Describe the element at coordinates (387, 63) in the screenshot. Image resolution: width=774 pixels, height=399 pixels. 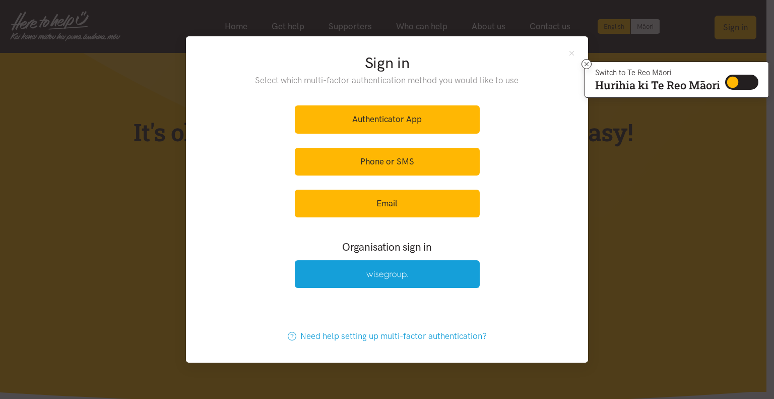
I see `h2: Sign in` at that location.